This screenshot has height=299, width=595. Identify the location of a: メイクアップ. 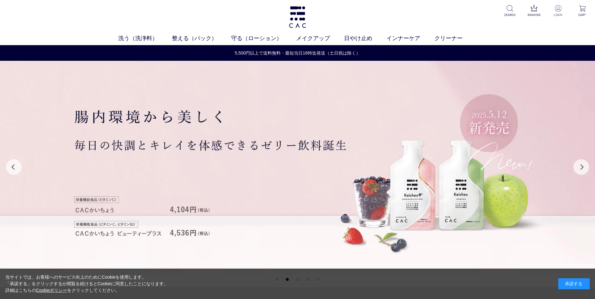
(320, 38).